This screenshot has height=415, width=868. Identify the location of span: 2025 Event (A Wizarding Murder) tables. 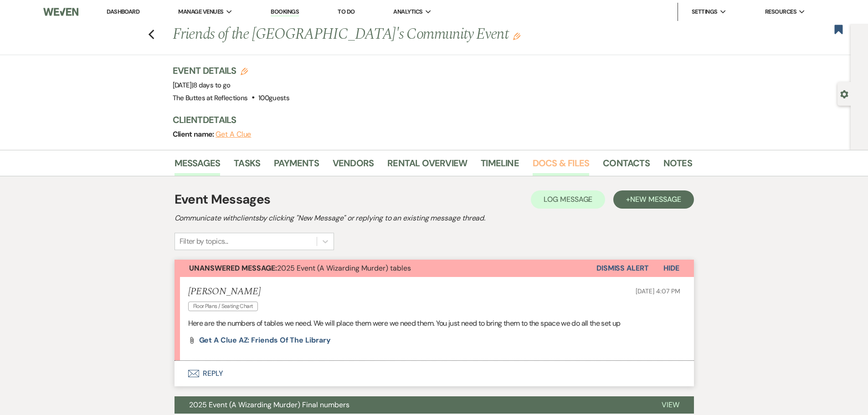
(300, 268).